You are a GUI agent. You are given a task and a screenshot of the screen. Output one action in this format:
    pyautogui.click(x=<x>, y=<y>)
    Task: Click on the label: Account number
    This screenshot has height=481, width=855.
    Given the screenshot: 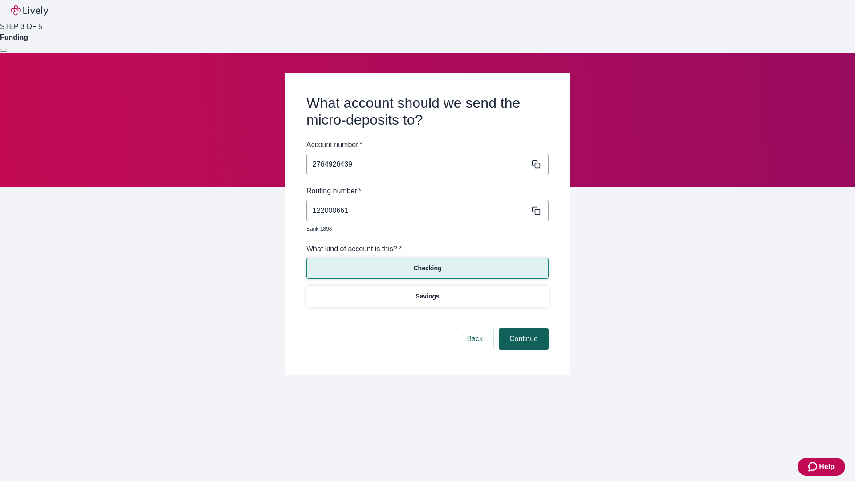 What is the action you would take?
    pyautogui.click(x=334, y=145)
    